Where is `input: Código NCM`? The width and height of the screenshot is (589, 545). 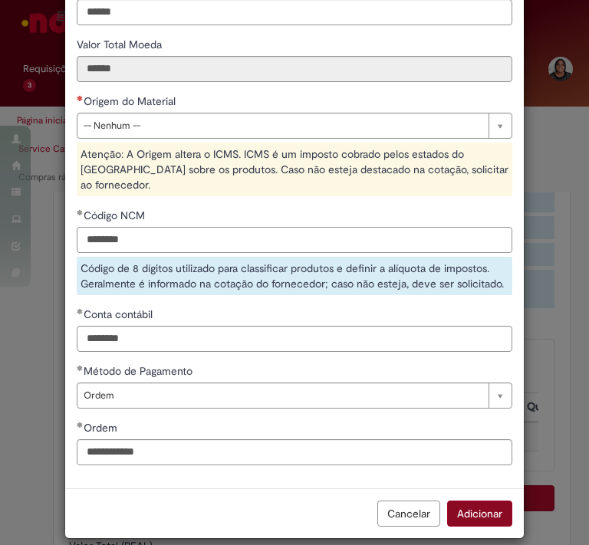
input: Código NCM is located at coordinates (294, 240).